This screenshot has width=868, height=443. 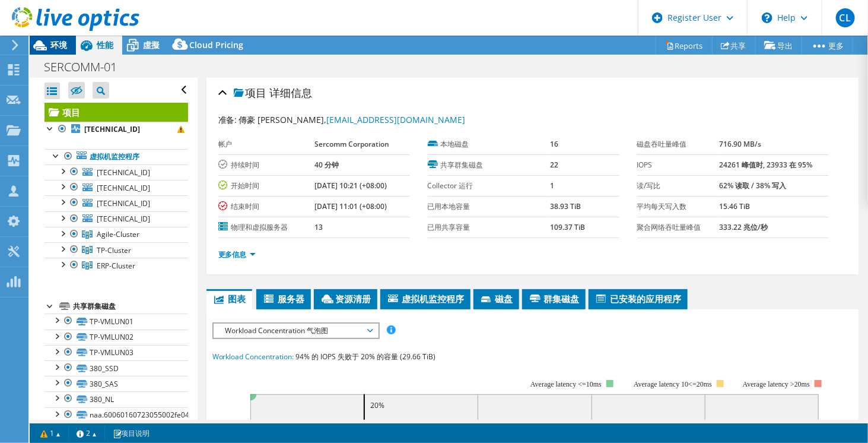 What do you see at coordinates (117, 416) in the screenshot?
I see `a: naa.60060160723055002fe04e6510a1d5ad` at bounding box center [117, 416].